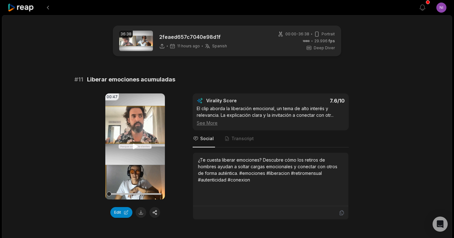 The width and height of the screenshot is (454, 238). Describe the element at coordinates (325, 41) in the screenshot. I see `span: 29.996` at that location.